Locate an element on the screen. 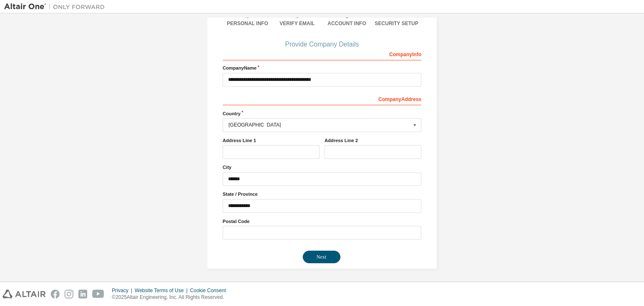 The image size is (644, 306). label: City is located at coordinates (322, 167).